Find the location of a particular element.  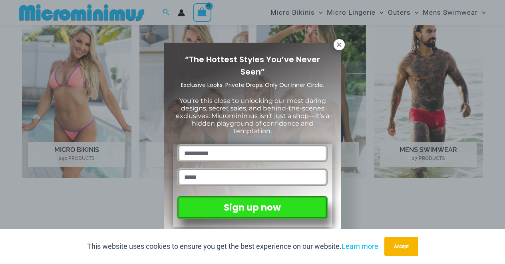

span: You’re this close to unlocking our most daring designs, secret sales, and behind-the-scenes exclu... is located at coordinates (252, 116).